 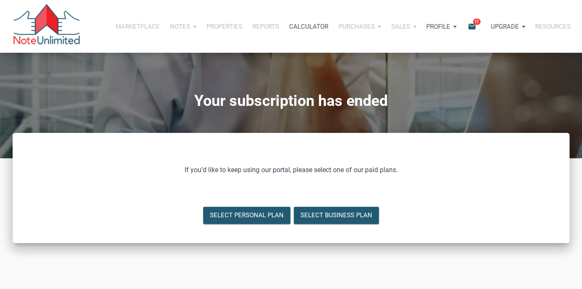 What do you see at coordinates (308, 27) in the screenshot?
I see `p: Calculator` at bounding box center [308, 27].